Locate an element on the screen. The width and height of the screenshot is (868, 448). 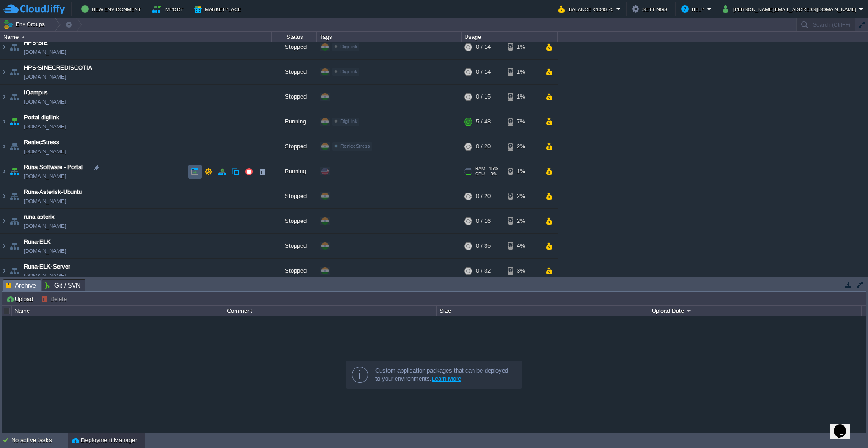
span: runa-asterix is located at coordinates (39, 218).